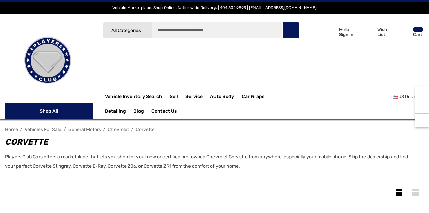  I want to click on p: Shop All, so click(49, 111).